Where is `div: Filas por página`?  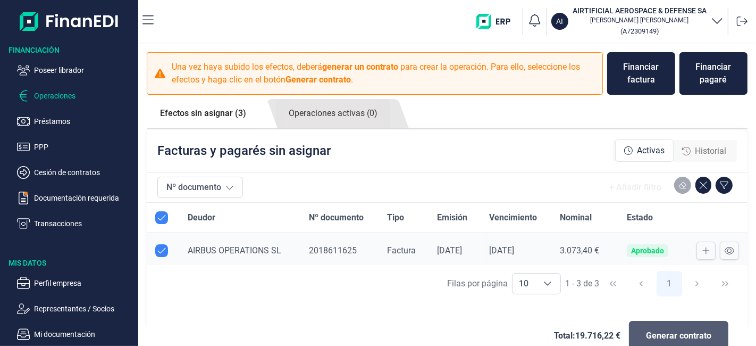
div: Filas por página is located at coordinates (478, 284).